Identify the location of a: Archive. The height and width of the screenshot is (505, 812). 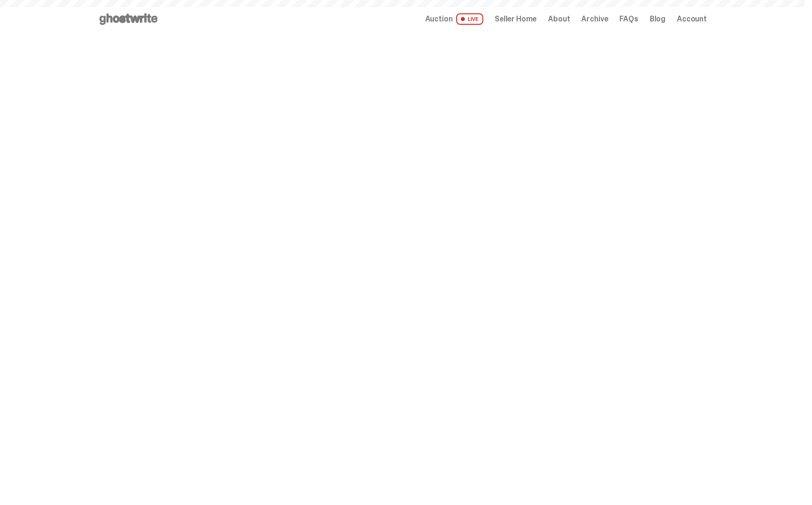
(595, 19).